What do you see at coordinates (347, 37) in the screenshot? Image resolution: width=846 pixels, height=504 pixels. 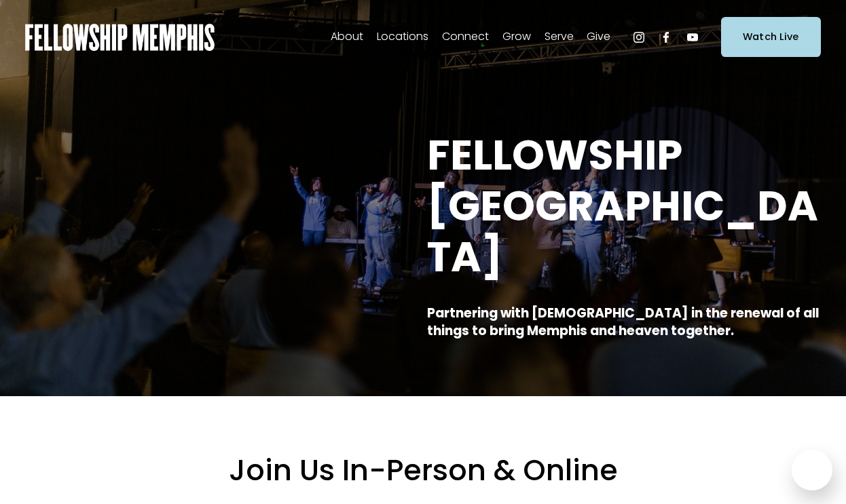 I see `span: About` at bounding box center [347, 37].